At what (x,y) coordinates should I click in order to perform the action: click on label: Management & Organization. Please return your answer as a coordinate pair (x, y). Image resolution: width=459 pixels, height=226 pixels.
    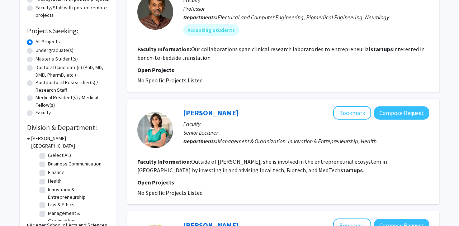
    Looking at the image, I should click on (78, 217).